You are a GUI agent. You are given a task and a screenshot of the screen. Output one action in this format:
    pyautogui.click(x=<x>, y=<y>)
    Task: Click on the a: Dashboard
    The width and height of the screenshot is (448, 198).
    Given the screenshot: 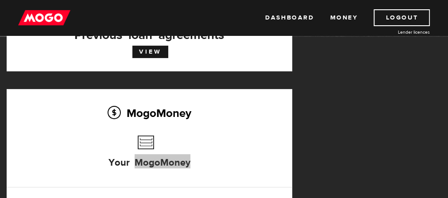 What is the action you would take?
    pyautogui.click(x=290, y=18)
    